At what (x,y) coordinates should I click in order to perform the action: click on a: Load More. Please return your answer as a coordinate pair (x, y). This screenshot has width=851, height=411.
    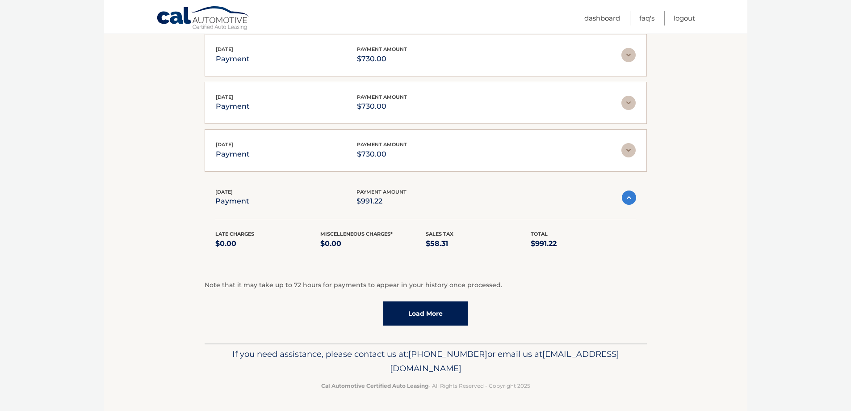
    Looking at the image, I should click on (425, 313).